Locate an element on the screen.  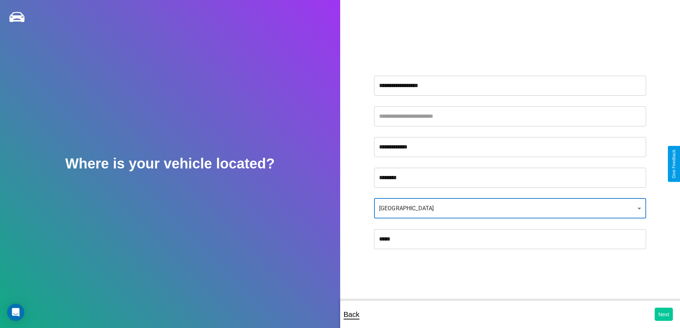
p: Back is located at coordinates (351, 314).